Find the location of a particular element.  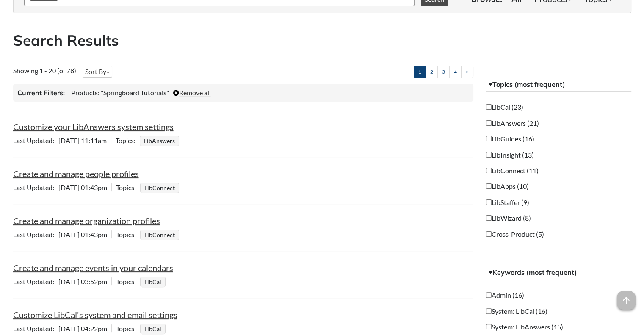

input: LibConnect (11) is located at coordinates (489, 170).